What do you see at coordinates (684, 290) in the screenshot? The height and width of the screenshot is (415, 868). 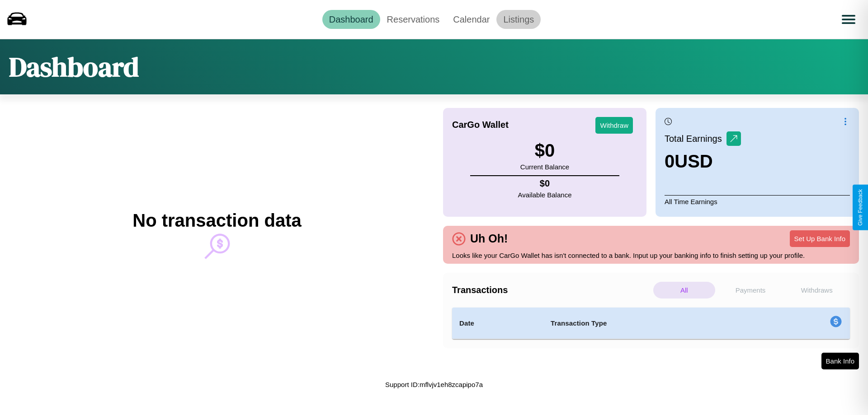 I see `p: All` at bounding box center [684, 290].